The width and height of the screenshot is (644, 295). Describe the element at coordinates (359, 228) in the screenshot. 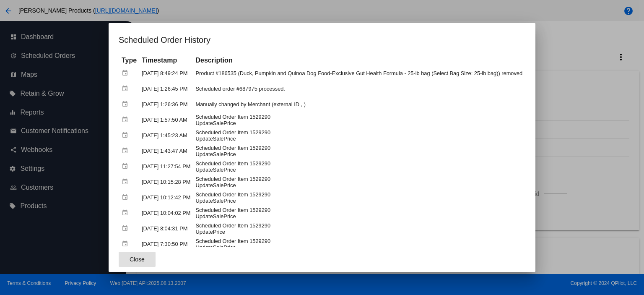

I see `td: Scheduled Order Item 1529290 UpdatePrice` at that location.